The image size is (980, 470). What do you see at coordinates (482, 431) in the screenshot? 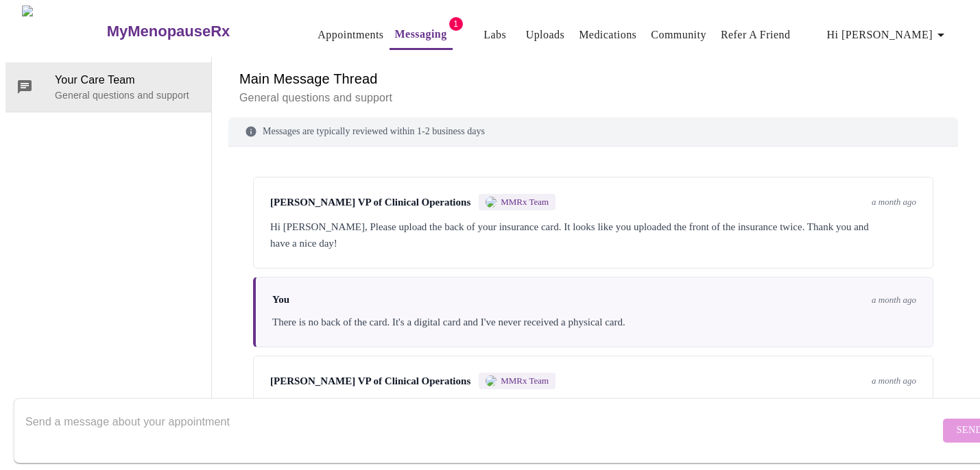
I see `textarea: Send a message about your appointment` at bounding box center [482, 431].